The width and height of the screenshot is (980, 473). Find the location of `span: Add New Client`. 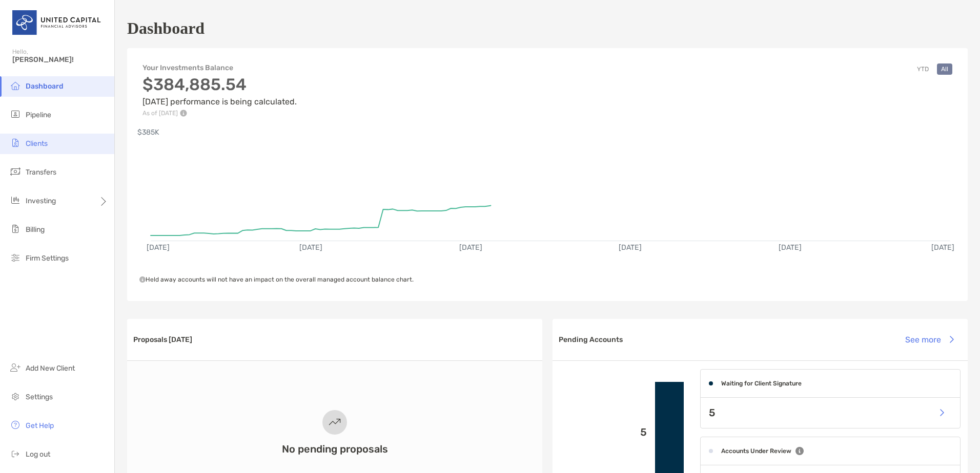

span: Add New Client is located at coordinates (50, 368).